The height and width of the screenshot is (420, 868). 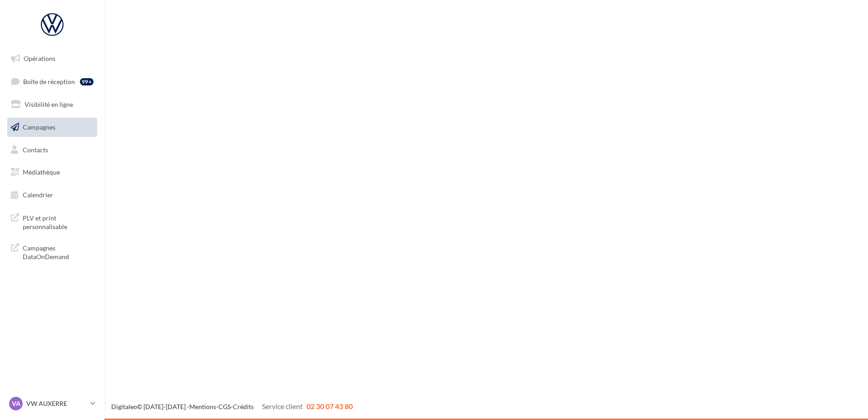 I want to click on a: Campagnes, so click(x=52, y=127).